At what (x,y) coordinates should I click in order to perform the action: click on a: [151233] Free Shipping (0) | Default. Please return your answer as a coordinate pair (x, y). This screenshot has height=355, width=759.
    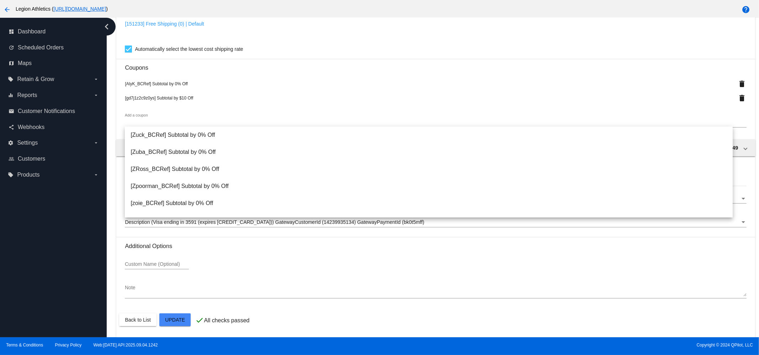
    Looking at the image, I should click on (164, 24).